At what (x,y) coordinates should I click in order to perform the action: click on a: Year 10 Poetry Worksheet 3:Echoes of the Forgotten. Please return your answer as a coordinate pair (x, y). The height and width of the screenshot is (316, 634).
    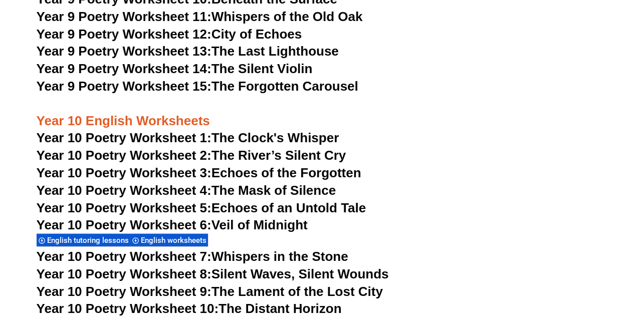
    Looking at the image, I should click on (199, 173).